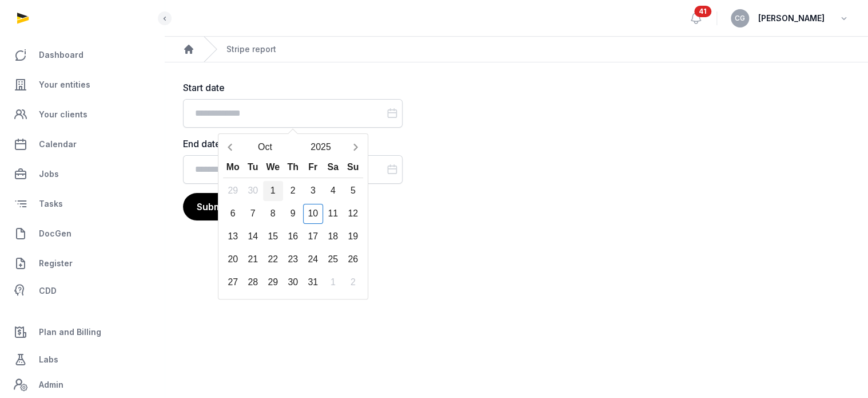  Describe the element at coordinates (293, 237) in the screenshot. I see `div: 16` at that location.